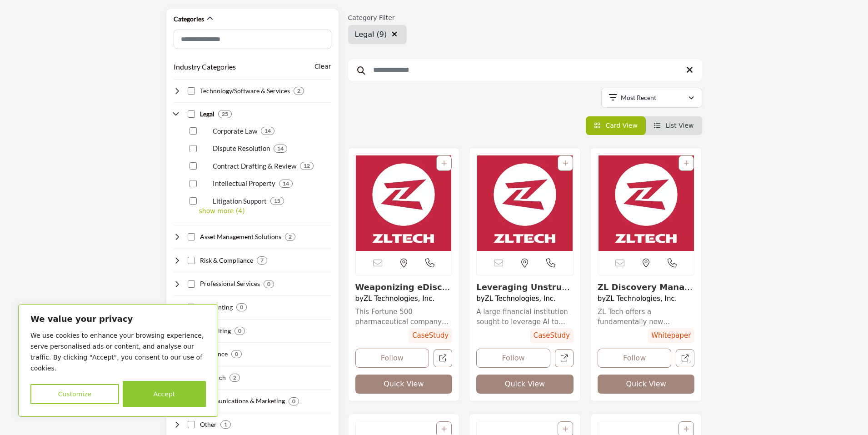 This screenshot has width=868, height=435. What do you see at coordinates (216, 308) in the screenshot?
I see `h4: Accounting: Providing financial reporting, auditing, tax, and advisory services to securities ind...` at bounding box center [216, 308].